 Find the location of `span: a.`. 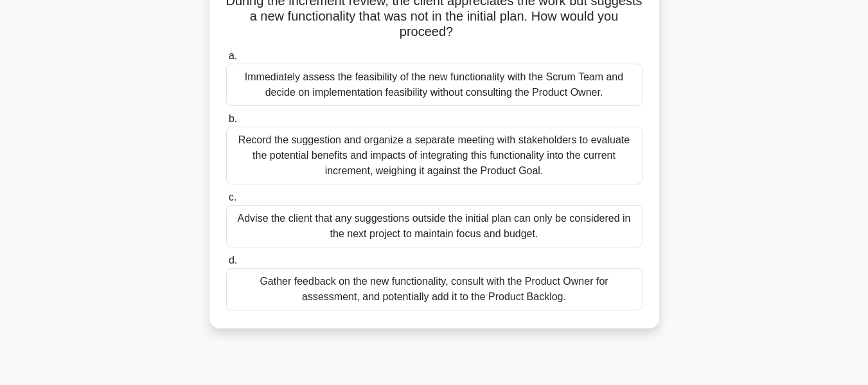

span: a. is located at coordinates (232, 55).